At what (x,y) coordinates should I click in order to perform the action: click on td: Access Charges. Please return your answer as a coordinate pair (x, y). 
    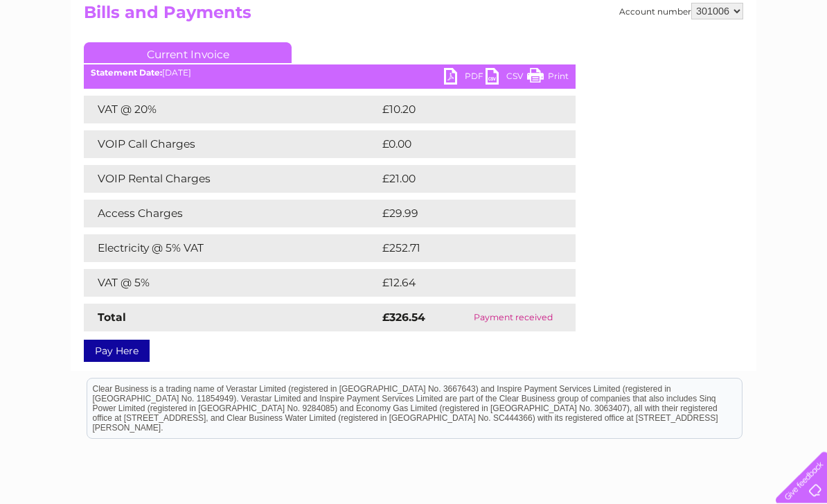
    Looking at the image, I should click on (231, 214).